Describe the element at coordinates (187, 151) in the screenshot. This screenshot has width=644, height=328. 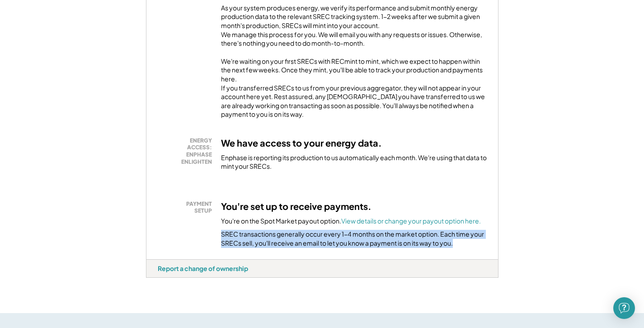
I see `div: ENERGY ACCESS: ENPHASE ENLIGHTEN` at that location.